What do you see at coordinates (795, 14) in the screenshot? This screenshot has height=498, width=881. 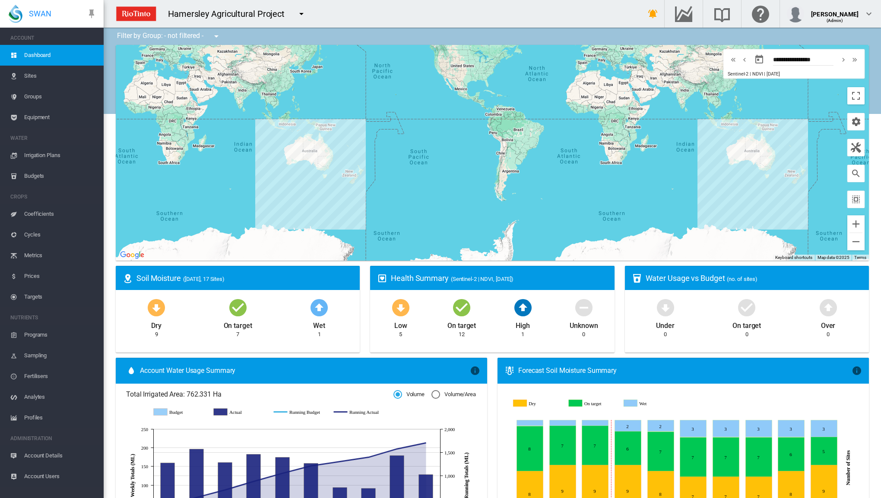 I see `img: profile.jpg` at bounding box center [795, 14].